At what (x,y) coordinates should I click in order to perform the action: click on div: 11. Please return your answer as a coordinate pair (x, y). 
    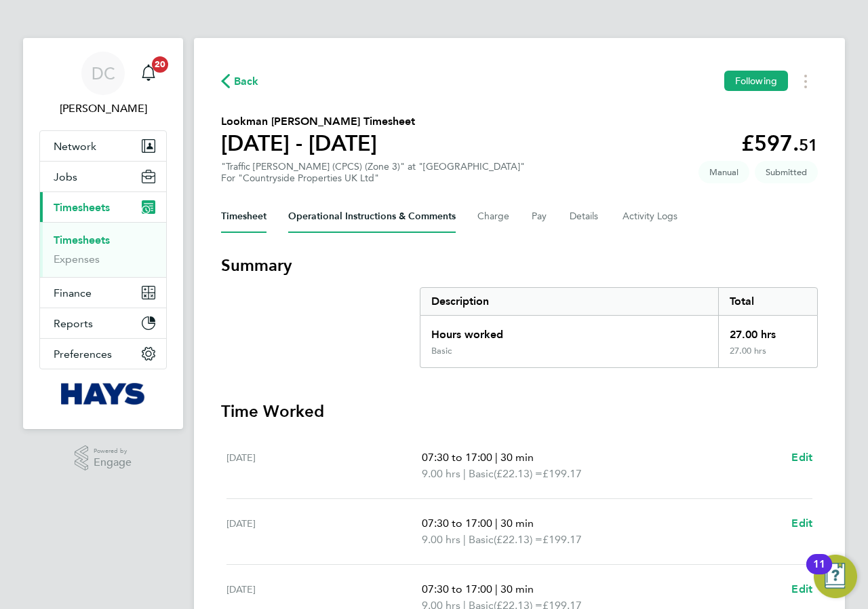
    Looking at the image, I should click on (819, 573).